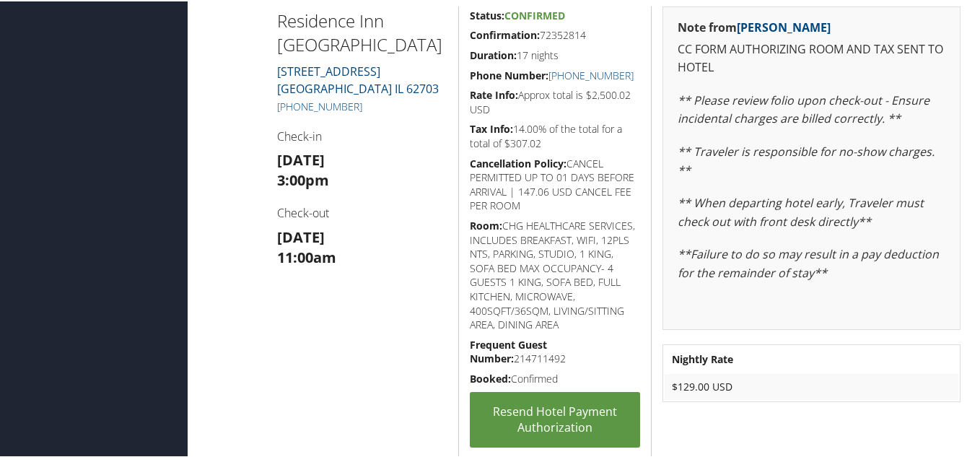 This screenshot has width=980, height=457. What do you see at coordinates (555, 134) in the screenshot?
I see `h5: 14.00% of the total for a total of $307.02` at bounding box center [555, 134].